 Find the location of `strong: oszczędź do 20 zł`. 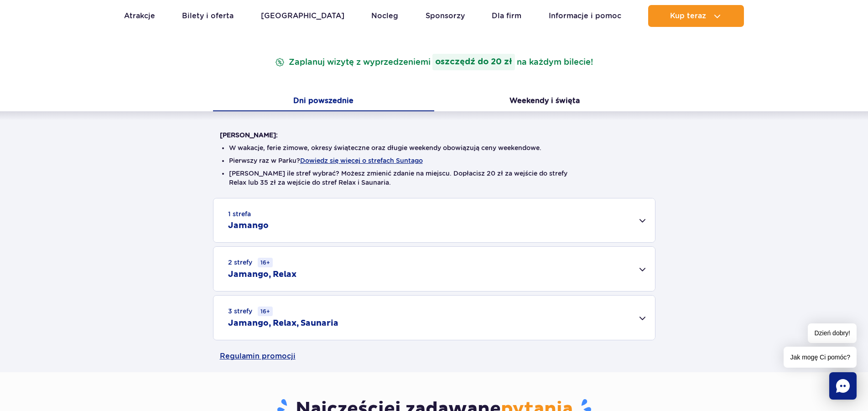

strong: oszczędź do 20 zł is located at coordinates (474, 62).